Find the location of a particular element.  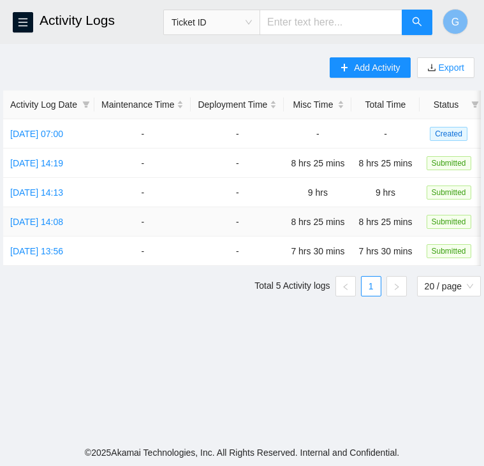

span: 20 / page is located at coordinates (449, 286).